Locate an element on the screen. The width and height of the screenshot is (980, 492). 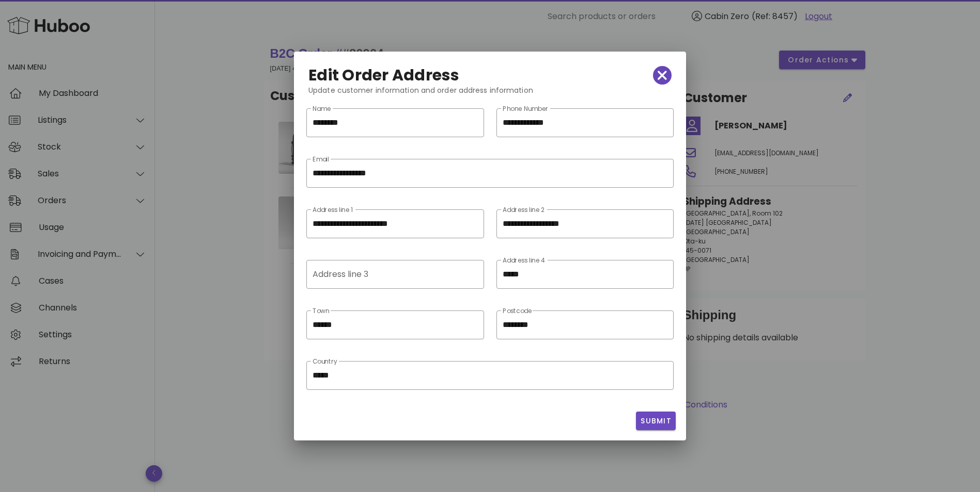
label: Phone Number is located at coordinates (525, 109).